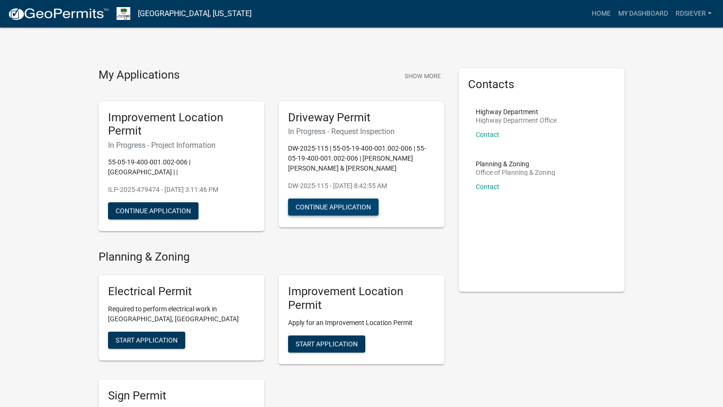 The height and width of the screenshot is (407, 723). I want to click on button: Show More, so click(423, 76).